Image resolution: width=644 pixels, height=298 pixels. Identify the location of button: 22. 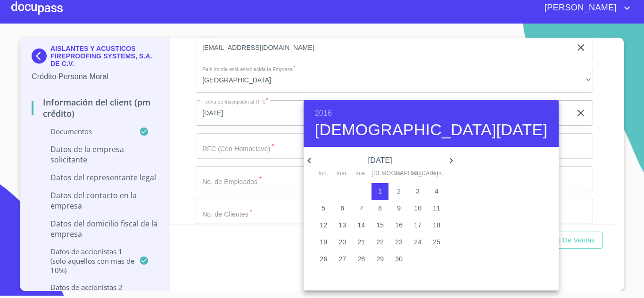
(380, 243).